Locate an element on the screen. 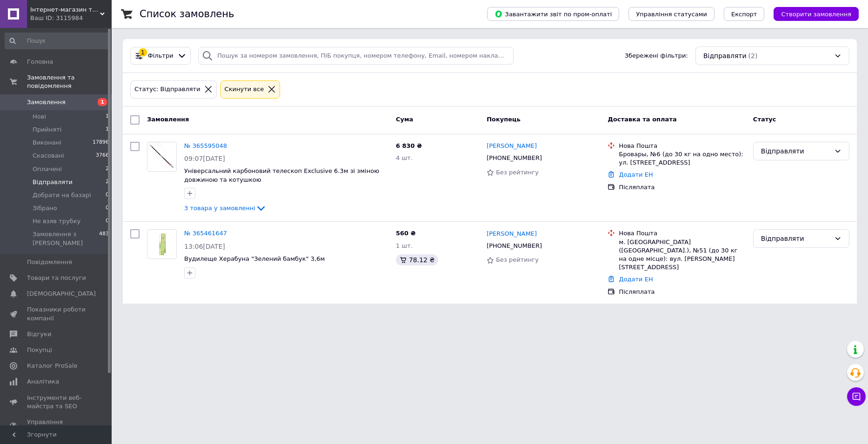 This screenshot has height=444, width=868. div: Статус: Відправляти is located at coordinates (167, 89).